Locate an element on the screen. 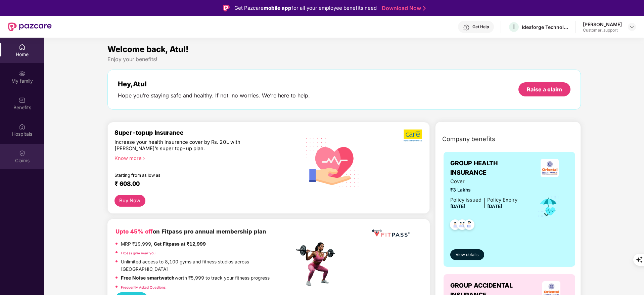 This screenshot has width=644, height=295. img: Logo is located at coordinates (226, 8).